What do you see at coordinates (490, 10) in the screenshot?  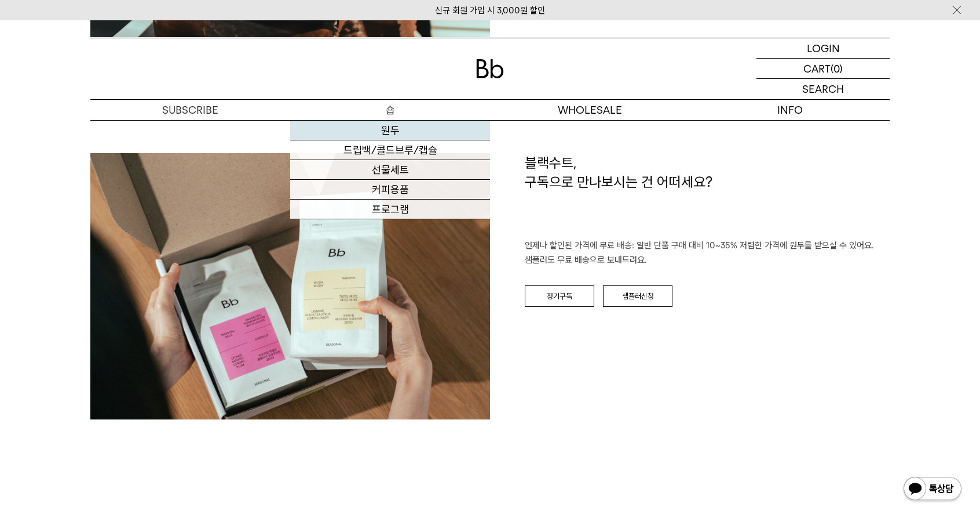 I see `a: 신규 회원 가입 시 3,000원 할인` at bounding box center [490, 10].